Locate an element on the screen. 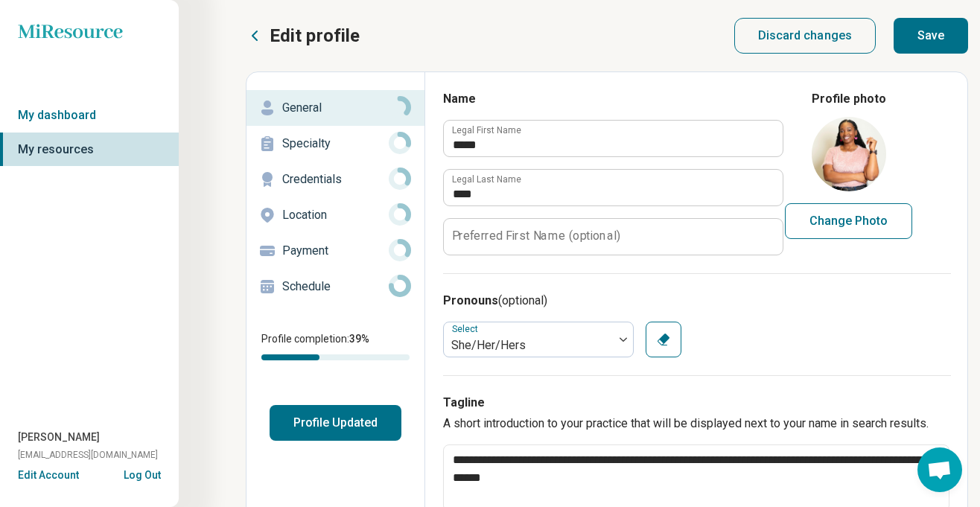  a: Location is located at coordinates (335, 215).